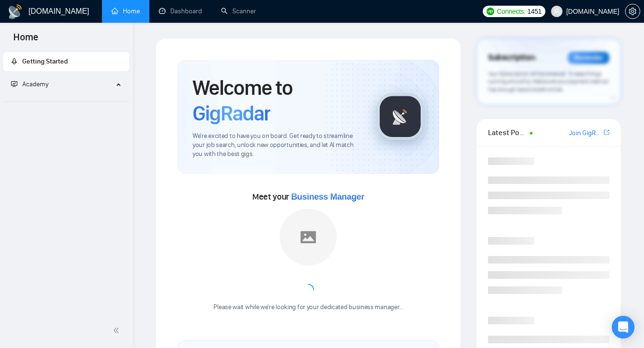 Image resolution: width=644 pixels, height=348 pixels. I want to click on span: 1451, so click(534, 12).